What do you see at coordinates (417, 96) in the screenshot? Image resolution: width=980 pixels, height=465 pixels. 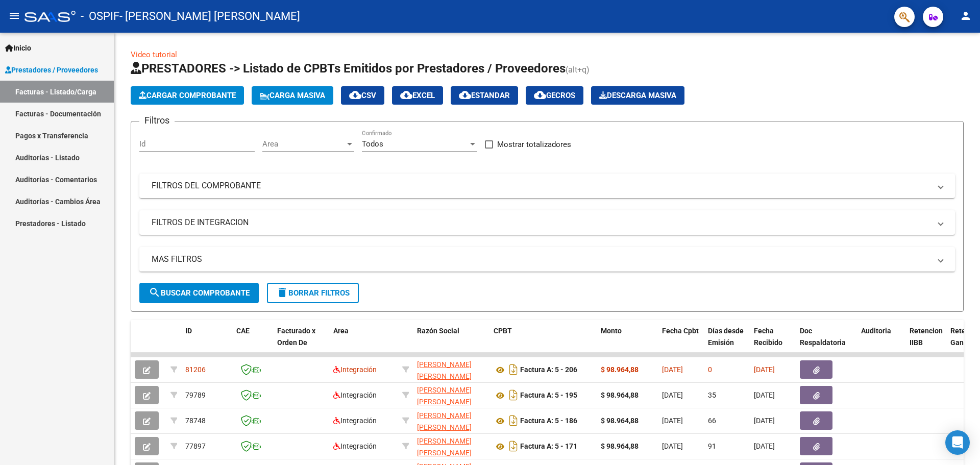 I see `button: EXCEL` at bounding box center [417, 96].